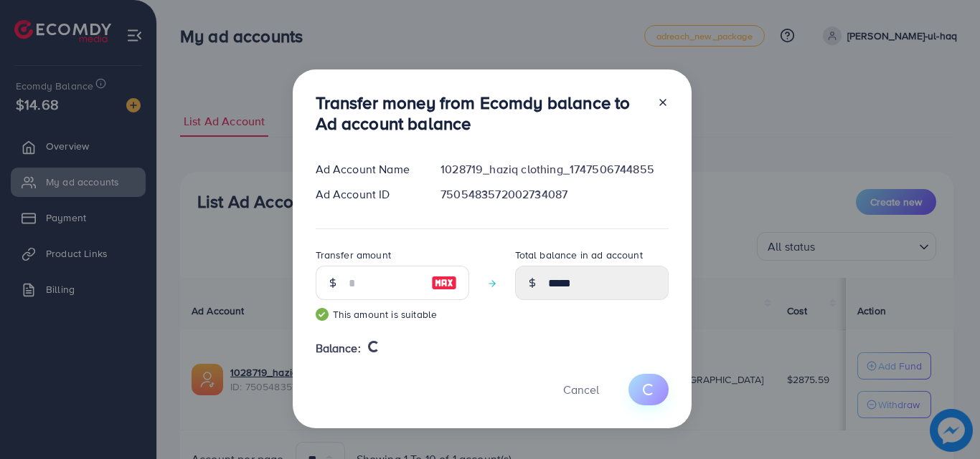 This screenshot has width=980, height=459. Describe the element at coordinates (579, 255) in the screenshot. I see `label: Total balance in ad account` at that location.